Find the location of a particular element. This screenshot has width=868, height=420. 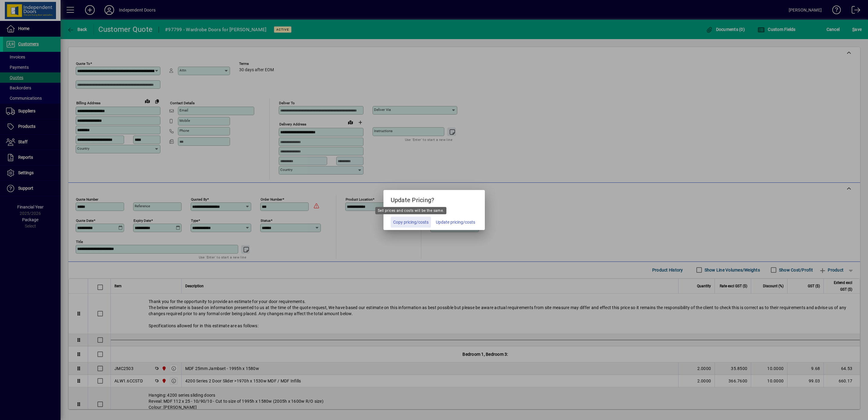

div: Sell prices and costs will be the same. is located at coordinates (411, 211).